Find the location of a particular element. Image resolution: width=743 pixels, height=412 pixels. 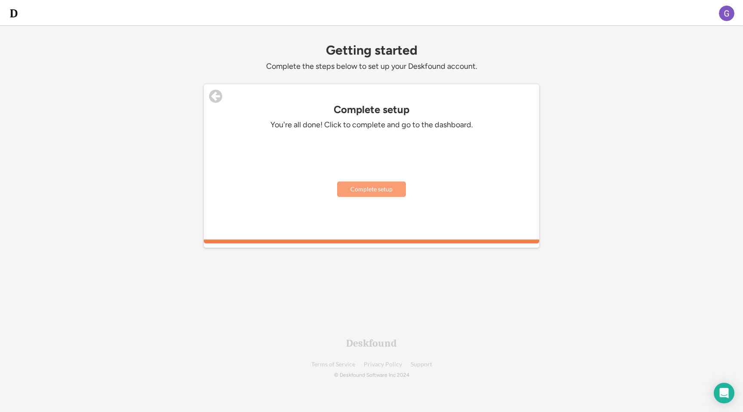

img: d-whitebg.png is located at coordinates (14, 13).